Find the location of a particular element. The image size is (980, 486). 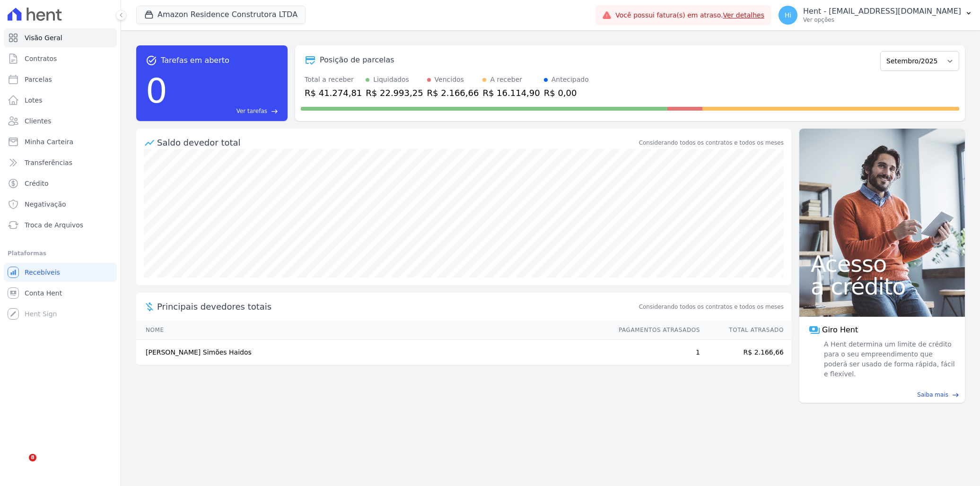

span: A Hent determina um limite de crédito para o seu empreendimento que poderá ser usado de forma ráp... is located at coordinates (889, 359).